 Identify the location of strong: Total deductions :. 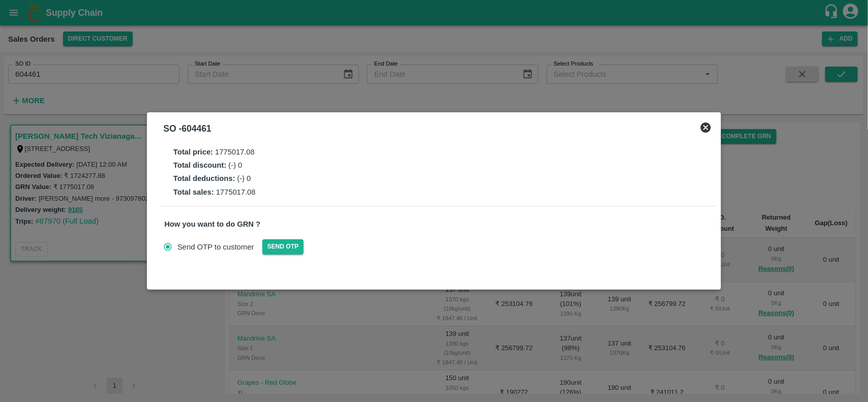
(204, 178).